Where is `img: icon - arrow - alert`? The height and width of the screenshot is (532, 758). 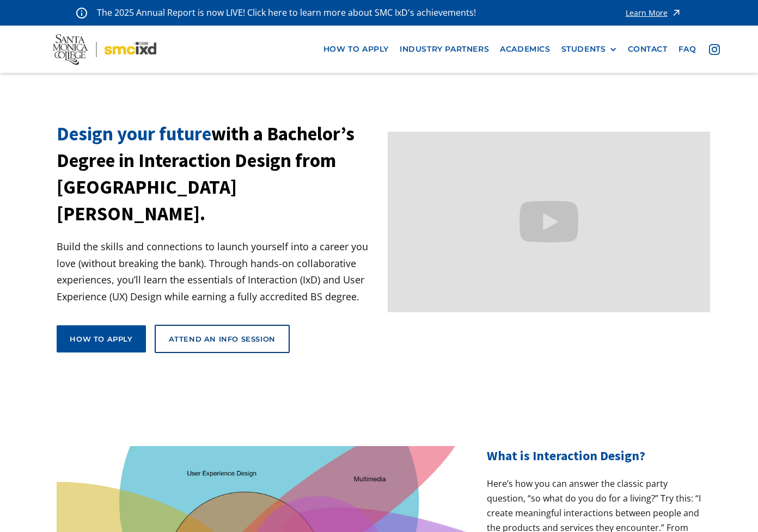 img: icon - arrow - alert is located at coordinates (677, 13).